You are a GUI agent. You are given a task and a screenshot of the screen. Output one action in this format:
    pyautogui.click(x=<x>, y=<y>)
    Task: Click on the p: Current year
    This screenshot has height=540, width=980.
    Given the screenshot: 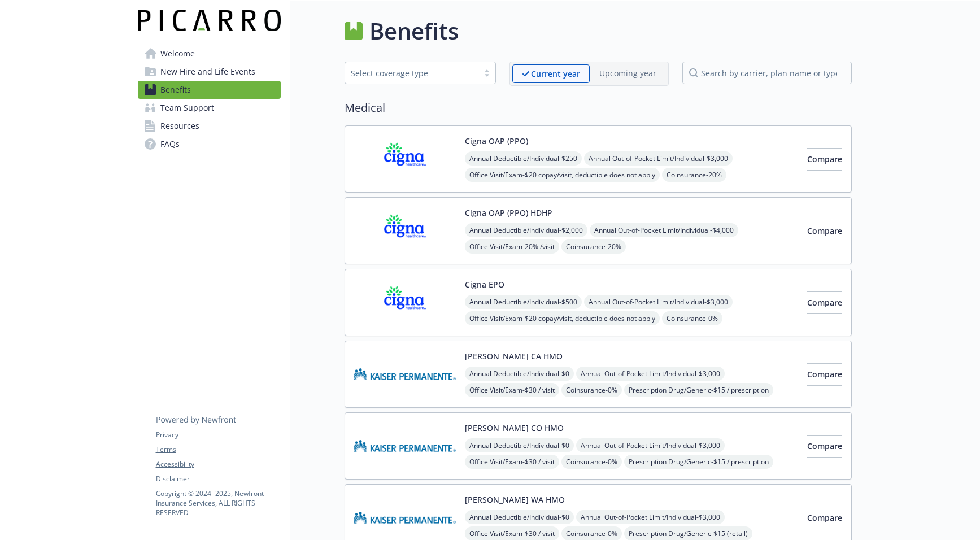 What is the action you would take?
    pyautogui.click(x=555, y=73)
    